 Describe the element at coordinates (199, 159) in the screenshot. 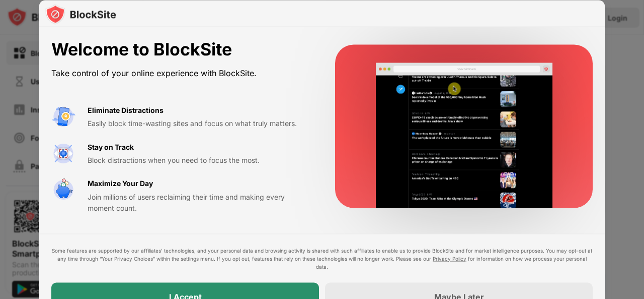

I see `div: Block distractions when you need to focus the most.` at that location.